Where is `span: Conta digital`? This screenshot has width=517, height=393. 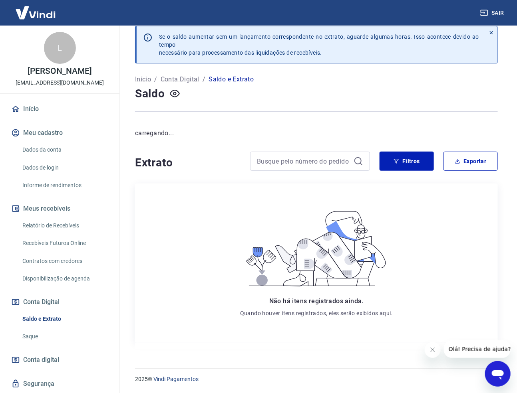 span: Conta digital is located at coordinates (41, 360).